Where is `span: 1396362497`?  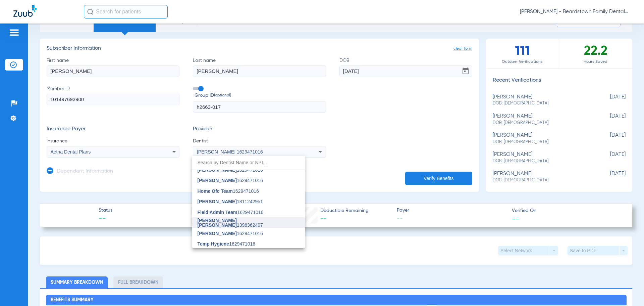
span: 1396362497 is located at coordinates (249, 223).